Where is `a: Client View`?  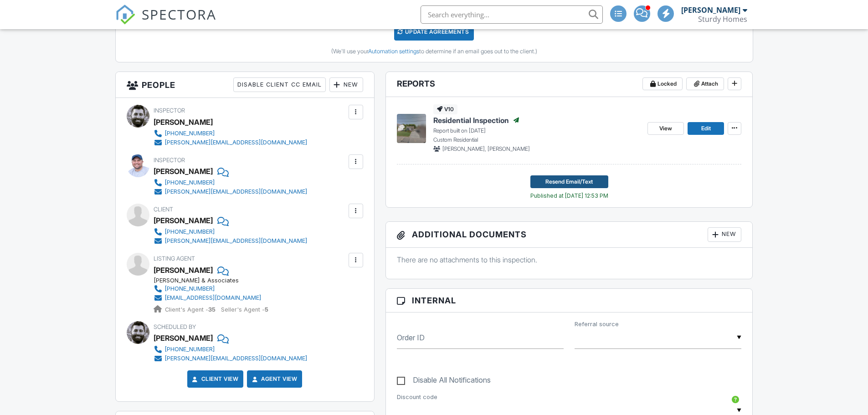
a: Client View is located at coordinates (214, 379).